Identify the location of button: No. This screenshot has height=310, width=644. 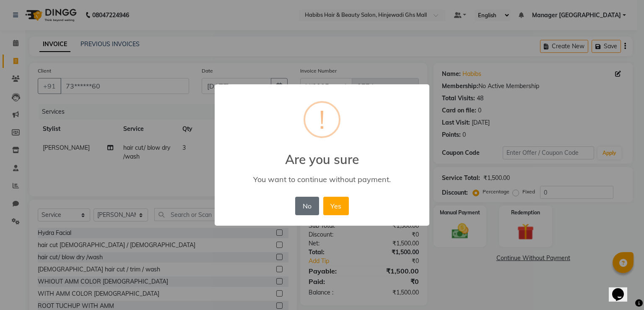
(307, 206).